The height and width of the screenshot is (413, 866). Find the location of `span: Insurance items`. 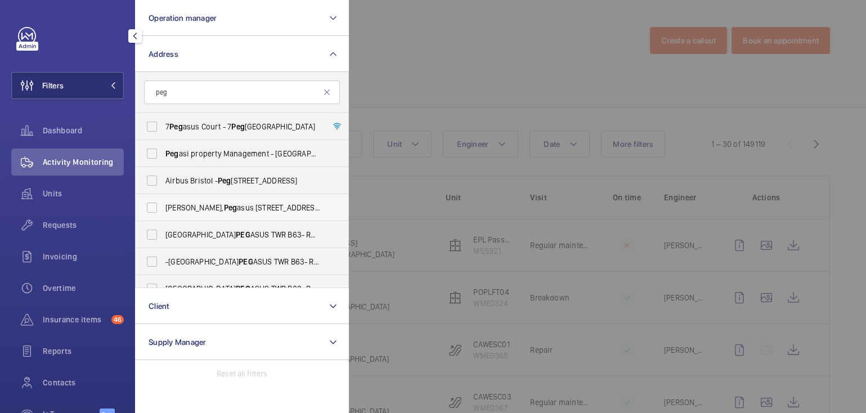

span: Insurance items is located at coordinates (75, 319).